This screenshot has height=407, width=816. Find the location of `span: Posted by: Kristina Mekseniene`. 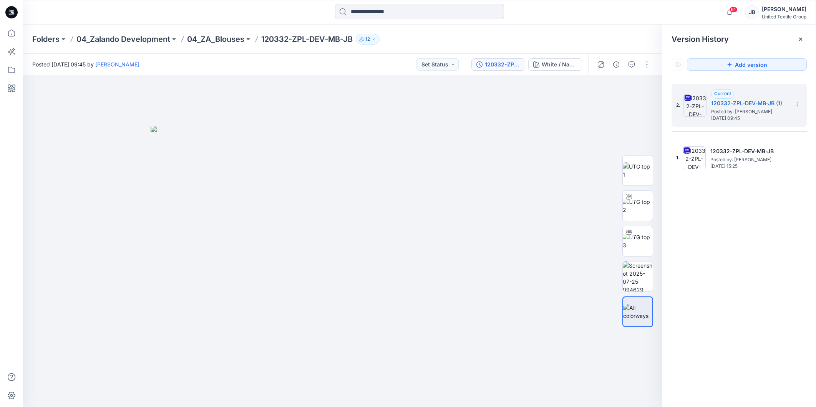

span: Posted by: Kristina Mekseniene is located at coordinates (749, 112).